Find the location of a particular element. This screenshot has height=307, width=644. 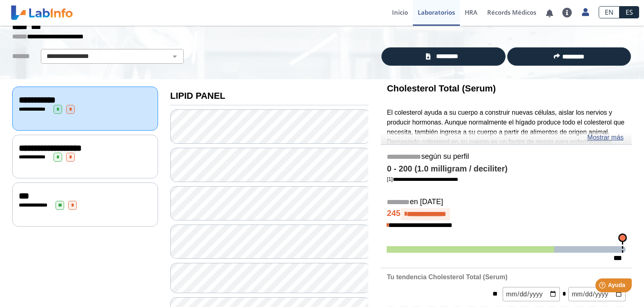

h4: 0 - 200 (1.0 milligram / deciliter) is located at coordinates (506, 169).